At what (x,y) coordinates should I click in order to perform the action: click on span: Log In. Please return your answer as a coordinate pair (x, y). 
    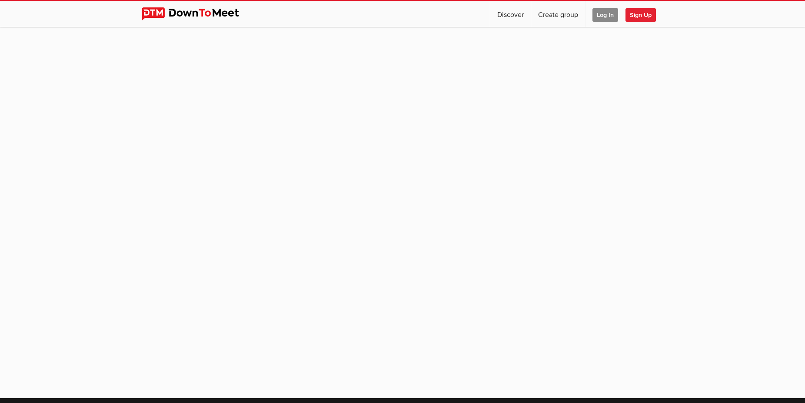
    Looking at the image, I should click on (605, 15).